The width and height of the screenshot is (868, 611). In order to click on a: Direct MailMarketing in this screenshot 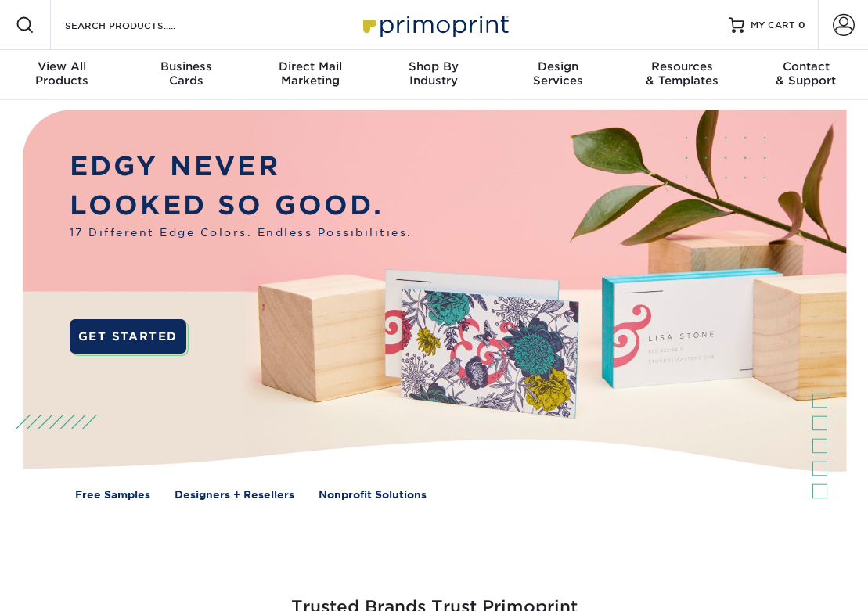, I will do `click(309, 75)`.